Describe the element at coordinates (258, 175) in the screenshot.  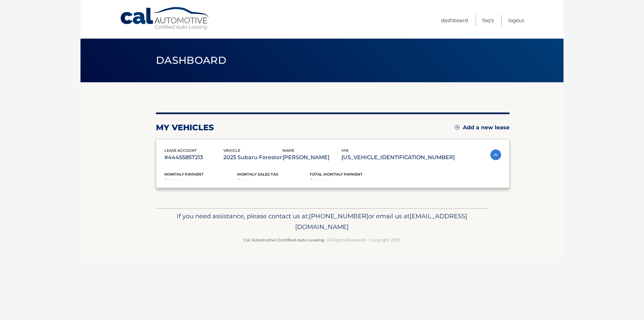
I see `span: Monthly sales Tax` at that location.